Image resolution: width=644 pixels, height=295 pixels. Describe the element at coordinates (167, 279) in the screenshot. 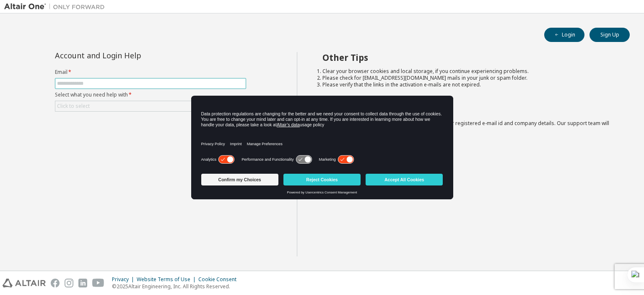

I see `div: Website Terms of Use` at that location.